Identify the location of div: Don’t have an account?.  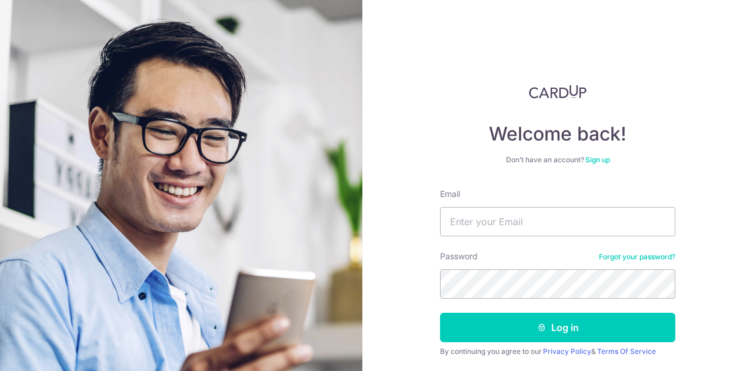
(557, 160).